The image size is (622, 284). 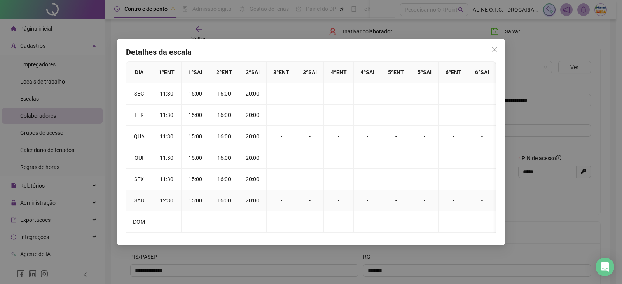 I want to click on td: SAB, so click(x=139, y=201).